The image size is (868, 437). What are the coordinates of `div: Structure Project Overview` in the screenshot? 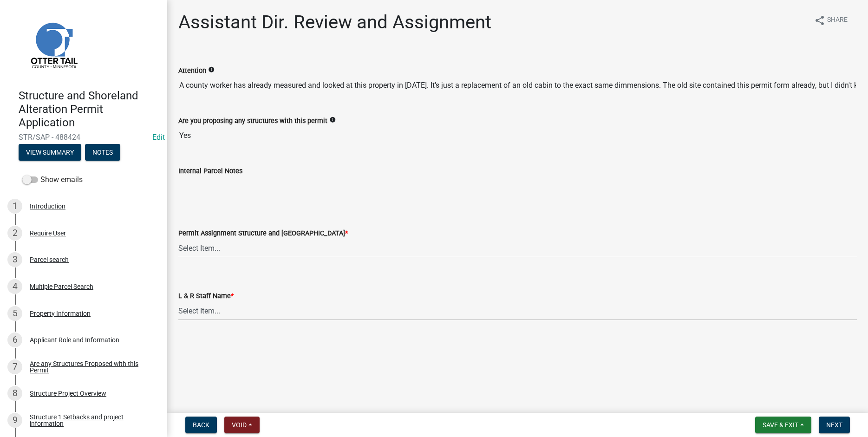 It's located at (68, 393).